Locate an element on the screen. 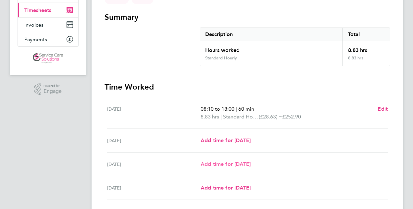  span: Powered by is located at coordinates (53, 86).